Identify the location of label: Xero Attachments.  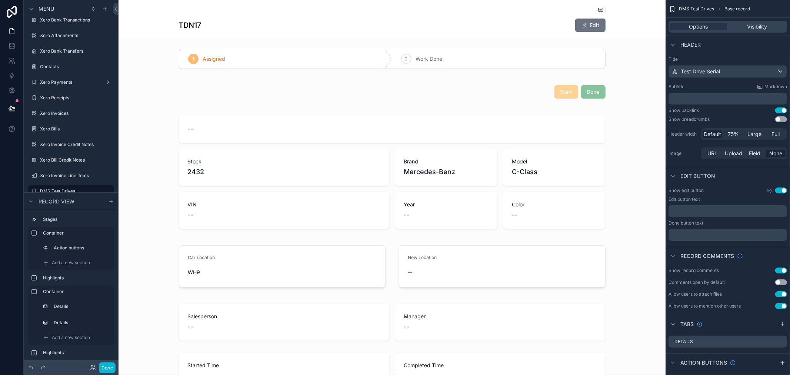
(76, 36).